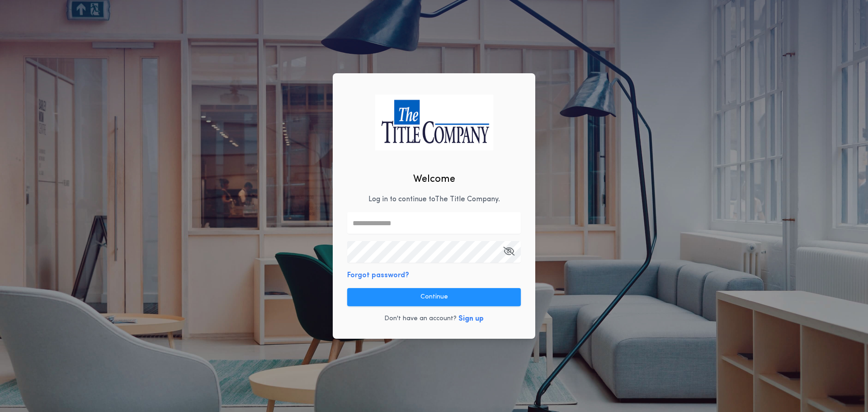 The image size is (868, 412). I want to click on img: logo, so click(434, 122).